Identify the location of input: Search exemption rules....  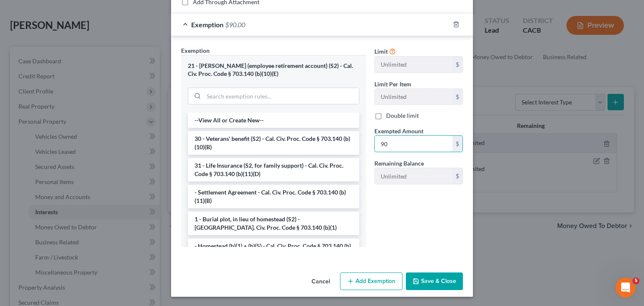
(281, 96).